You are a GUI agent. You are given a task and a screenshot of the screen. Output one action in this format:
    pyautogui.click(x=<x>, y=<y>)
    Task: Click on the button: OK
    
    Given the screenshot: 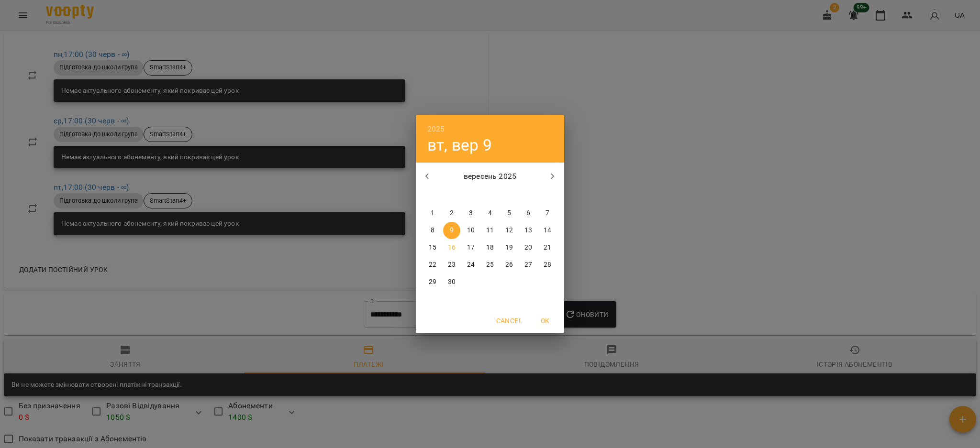 What is the action you would take?
    pyautogui.click(x=545, y=321)
    